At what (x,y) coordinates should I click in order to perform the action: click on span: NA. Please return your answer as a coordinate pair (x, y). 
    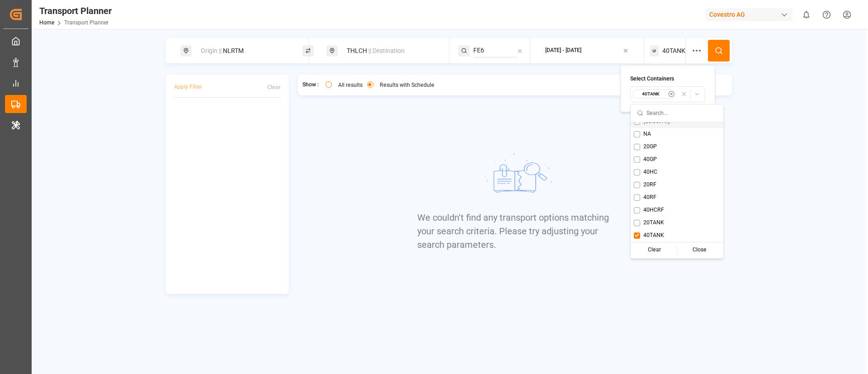
    Looking at the image, I should click on (647, 134).